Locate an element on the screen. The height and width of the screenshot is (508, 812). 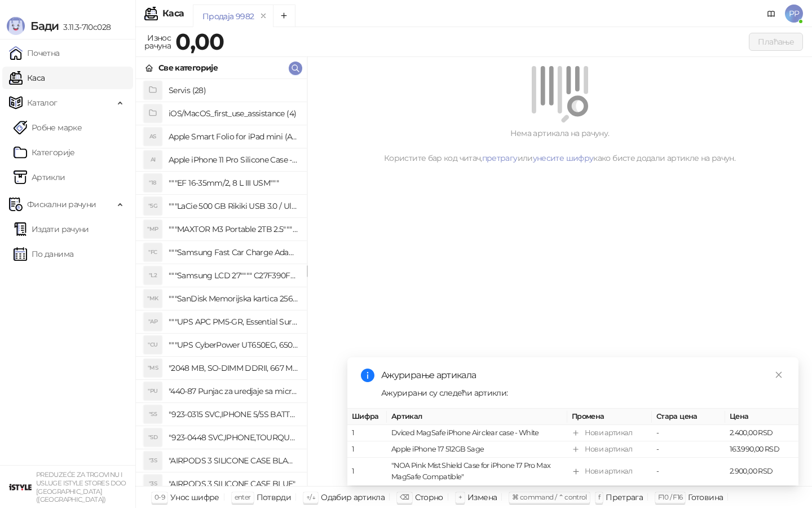
h4: """EF 16-35mm/2, 8 L III USM""" is located at coordinates (233, 183).